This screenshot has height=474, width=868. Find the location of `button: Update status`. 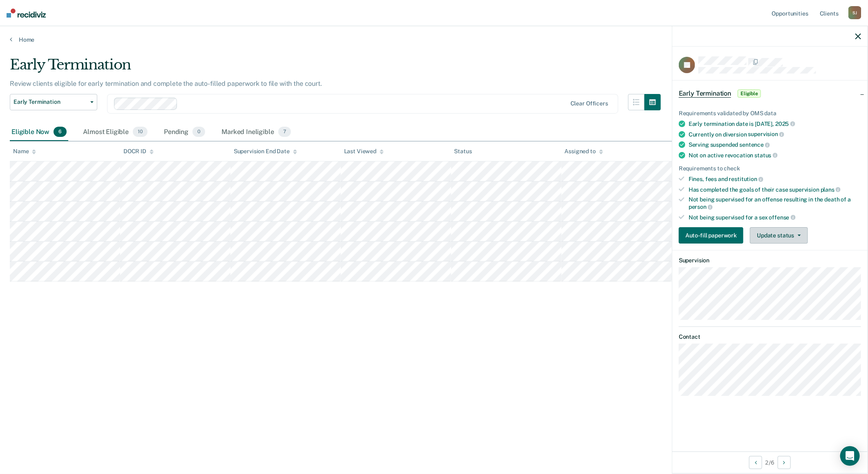

button: Update status is located at coordinates (779, 235).